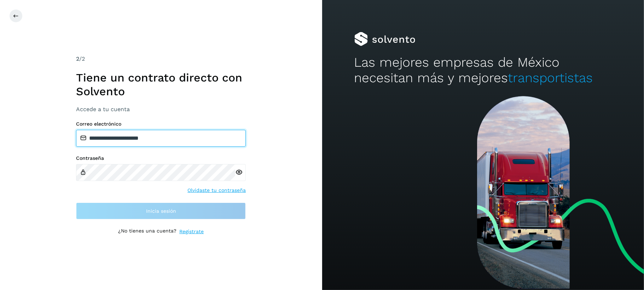  I want to click on span: Inicia sesión, so click(161, 211).